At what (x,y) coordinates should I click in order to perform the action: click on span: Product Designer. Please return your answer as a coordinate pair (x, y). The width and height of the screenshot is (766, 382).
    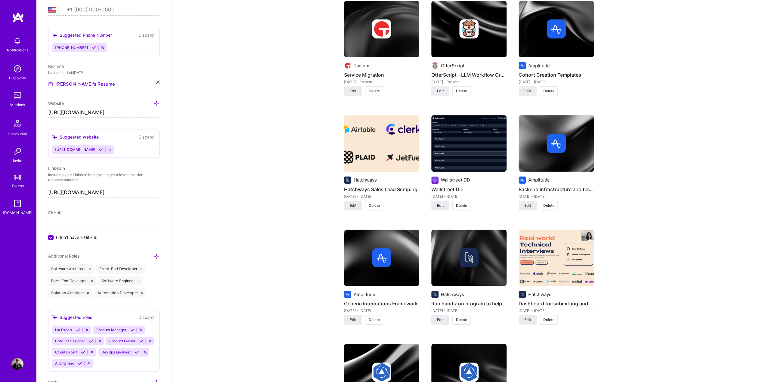
    Looking at the image, I should click on (70, 341).